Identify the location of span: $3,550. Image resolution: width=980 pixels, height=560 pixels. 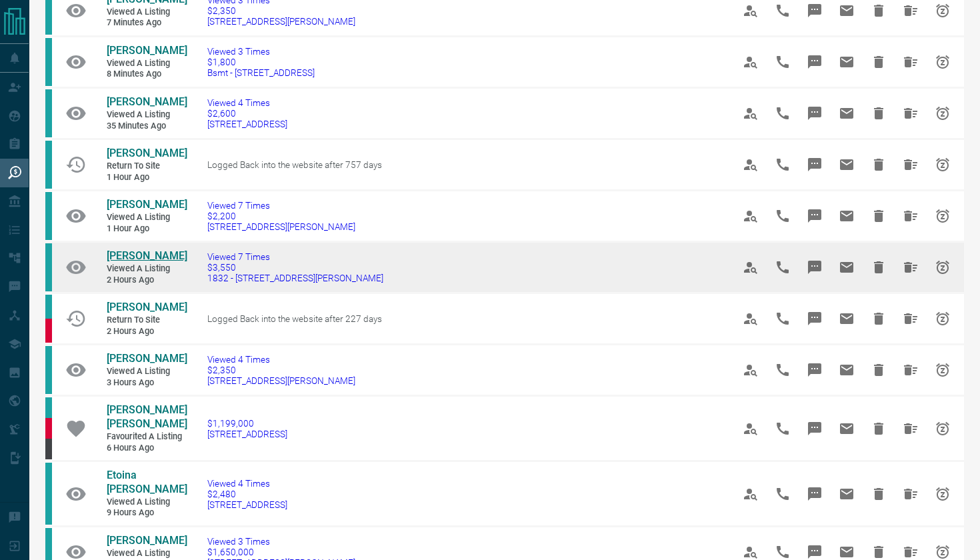
(295, 267).